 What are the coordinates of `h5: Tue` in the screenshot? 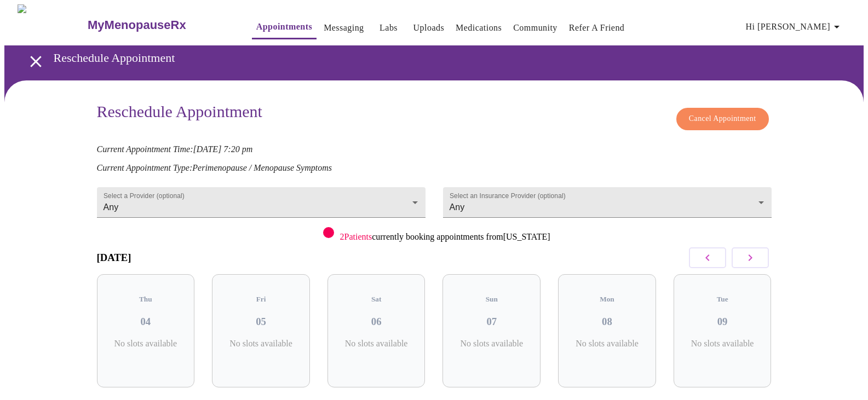 It's located at (722, 299).